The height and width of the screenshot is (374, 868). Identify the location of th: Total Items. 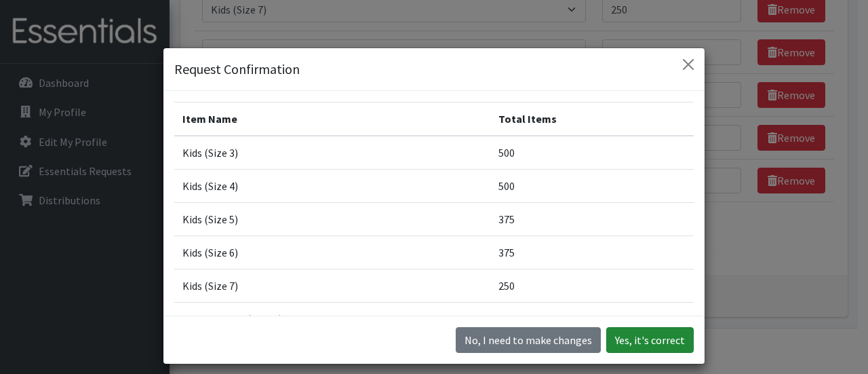
(592, 119).